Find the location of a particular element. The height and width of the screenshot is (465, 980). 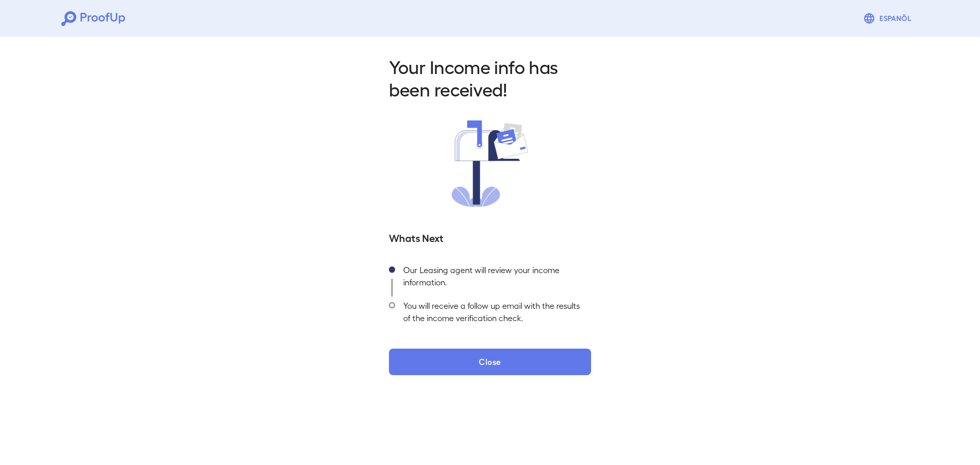

div: Our Leasing agent will review your income information. is located at coordinates (493, 279).